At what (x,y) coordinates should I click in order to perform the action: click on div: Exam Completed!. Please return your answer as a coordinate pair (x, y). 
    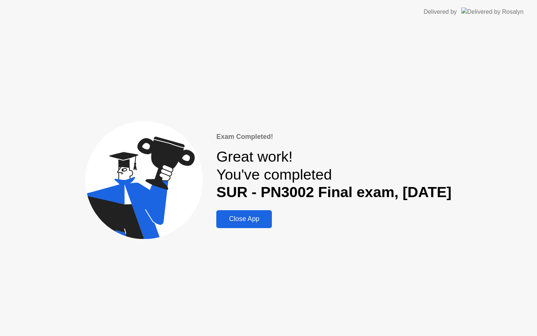
    Looking at the image, I should click on (334, 136).